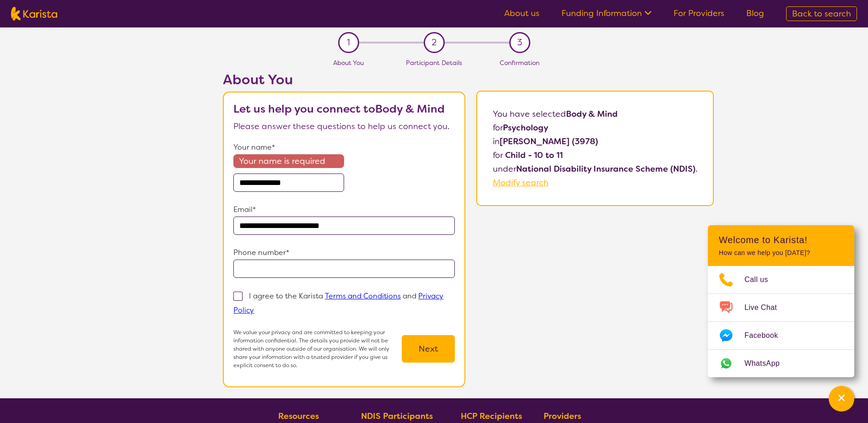 This screenshot has width=868, height=423. Describe the element at coordinates (434, 42) in the screenshot. I see `span: 2` at that location.